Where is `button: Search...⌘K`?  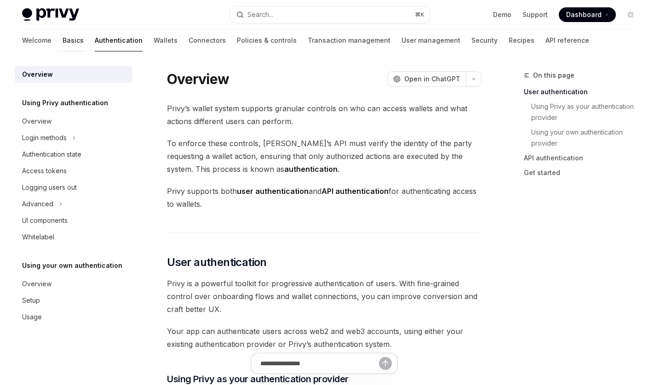
button: Search...⌘K is located at coordinates (330, 15).